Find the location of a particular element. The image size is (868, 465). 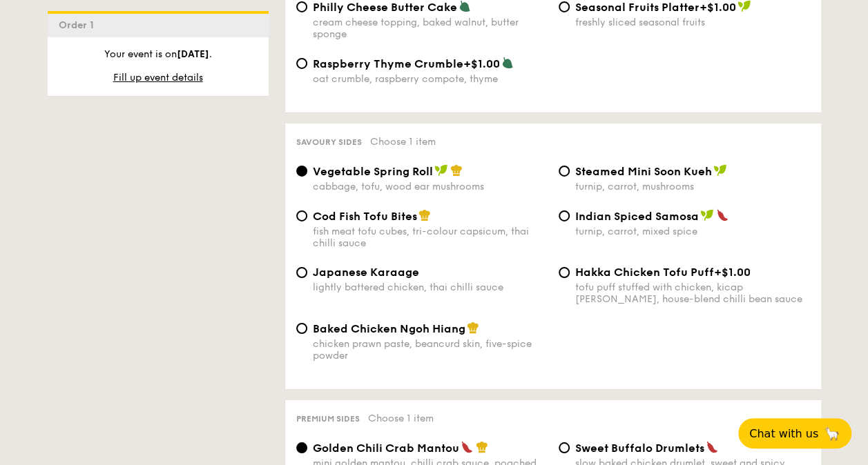

span: Vegetable Spring Roll is located at coordinates (373, 171).